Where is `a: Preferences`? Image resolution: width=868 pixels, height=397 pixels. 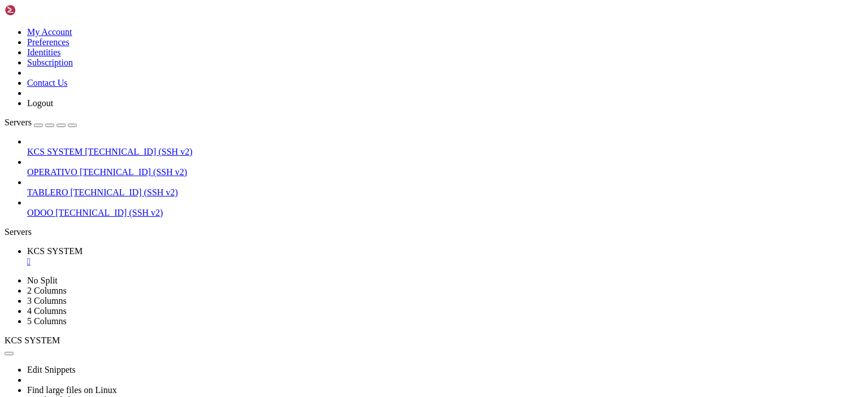
a: Preferences is located at coordinates (48, 42).